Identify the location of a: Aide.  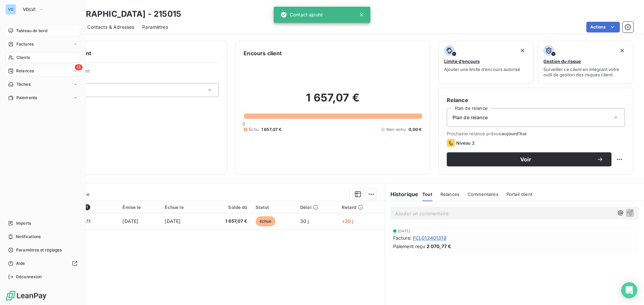
(43, 264).